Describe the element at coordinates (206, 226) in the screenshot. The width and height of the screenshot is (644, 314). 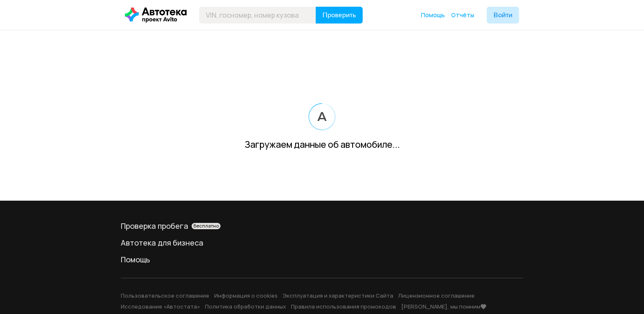
I see `span: бесплатно` at that location.